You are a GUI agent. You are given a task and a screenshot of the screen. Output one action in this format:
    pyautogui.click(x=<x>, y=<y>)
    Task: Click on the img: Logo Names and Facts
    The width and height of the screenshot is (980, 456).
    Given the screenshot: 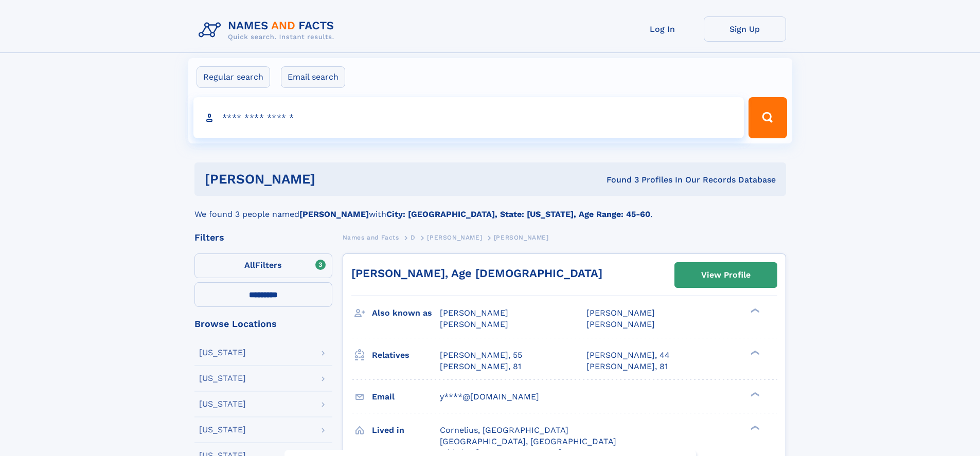 What is the action you would take?
    pyautogui.click(x=268, y=30)
    